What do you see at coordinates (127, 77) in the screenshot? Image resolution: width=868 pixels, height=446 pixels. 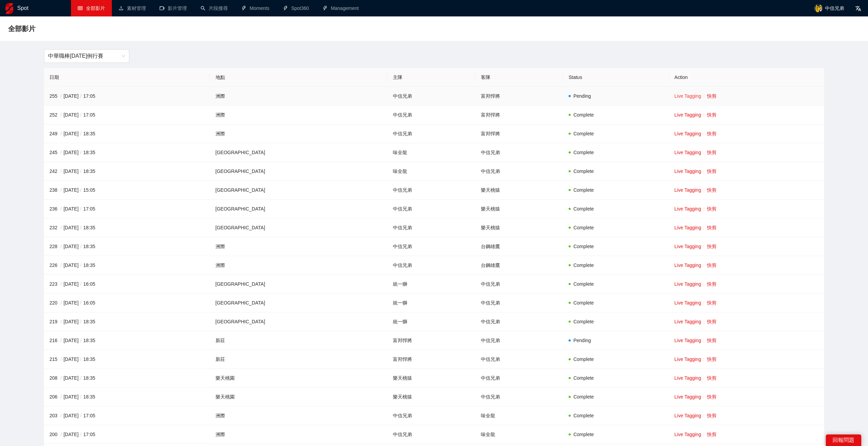 I see `th: 日期` at bounding box center [127, 77].